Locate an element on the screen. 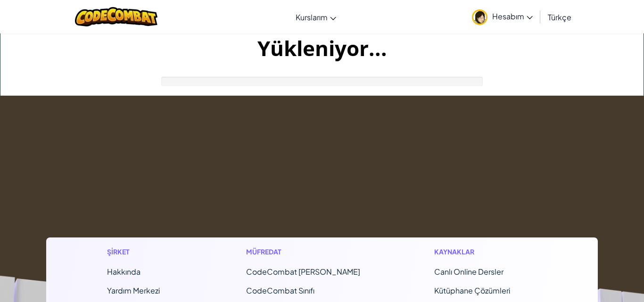  a: Kurslarım is located at coordinates (315, 17).